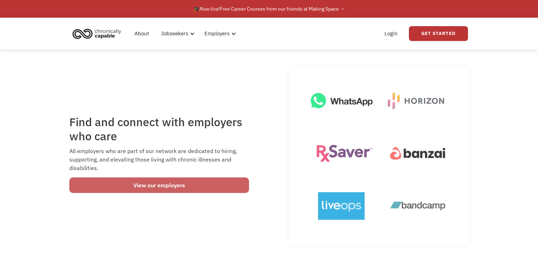  I want to click on a: About, so click(142, 34).